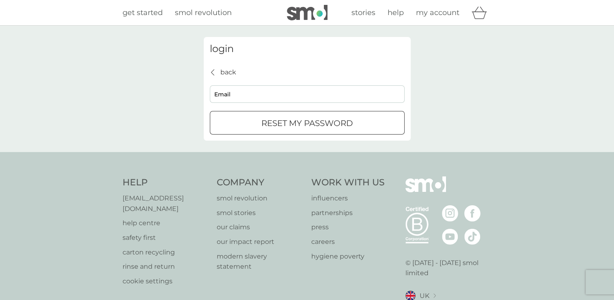 The image size is (614, 300). I want to click on a: press, so click(348, 227).